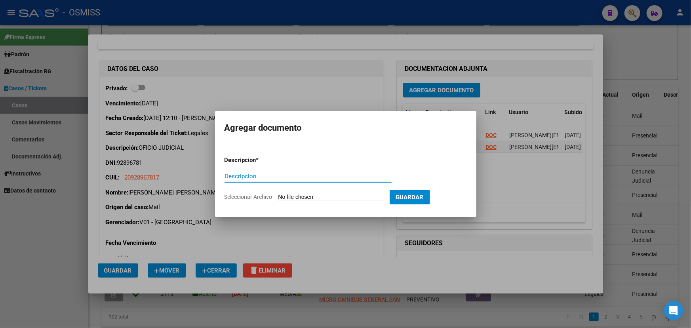  I want to click on span: Seleccionar Archivo, so click(248, 197).